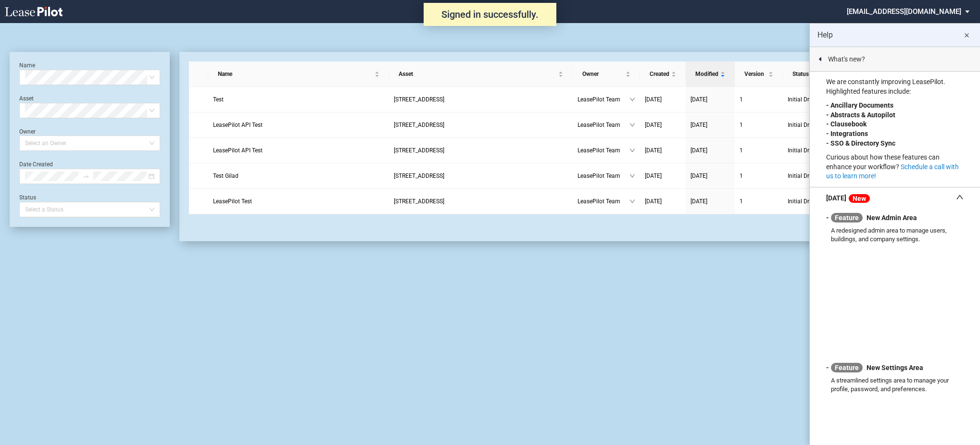 The image size is (980, 445). Describe the element at coordinates (299, 202) in the screenshot. I see `a: LeasePilot Test` at that location.